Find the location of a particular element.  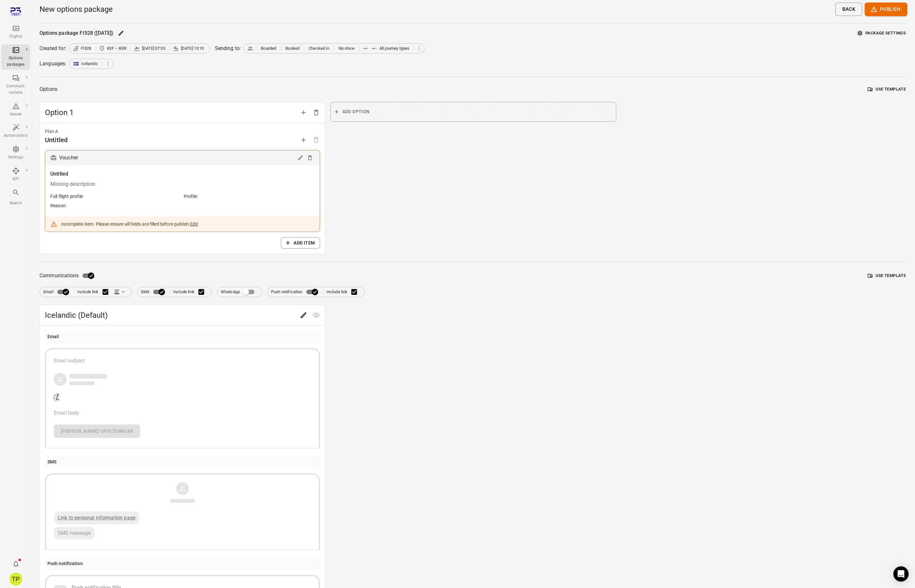

a: Issues is located at coordinates (15, 109).